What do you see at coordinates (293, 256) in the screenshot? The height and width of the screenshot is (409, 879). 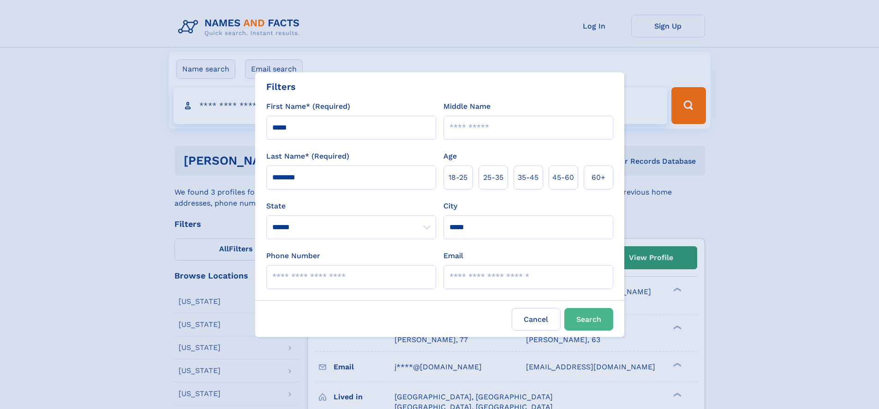 I see `label: Phone Number` at bounding box center [293, 256].